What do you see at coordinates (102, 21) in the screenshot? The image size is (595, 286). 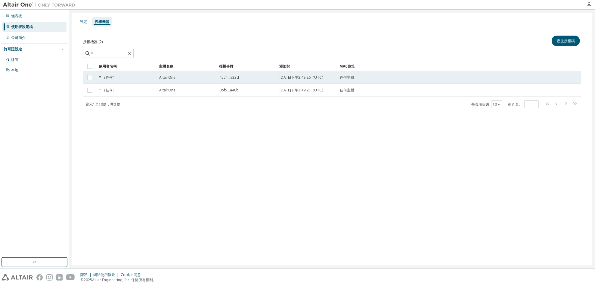 I see `font: 授權機器` at bounding box center [102, 21].